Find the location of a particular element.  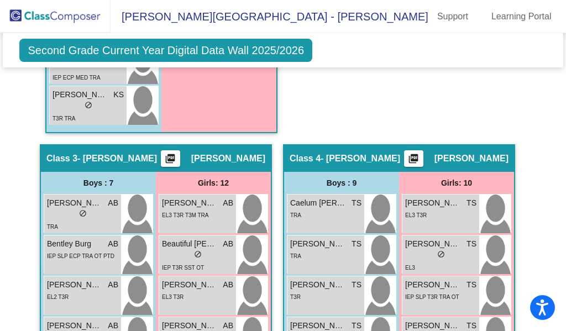

span: IEP T3R SST OT is located at coordinates (183, 267).